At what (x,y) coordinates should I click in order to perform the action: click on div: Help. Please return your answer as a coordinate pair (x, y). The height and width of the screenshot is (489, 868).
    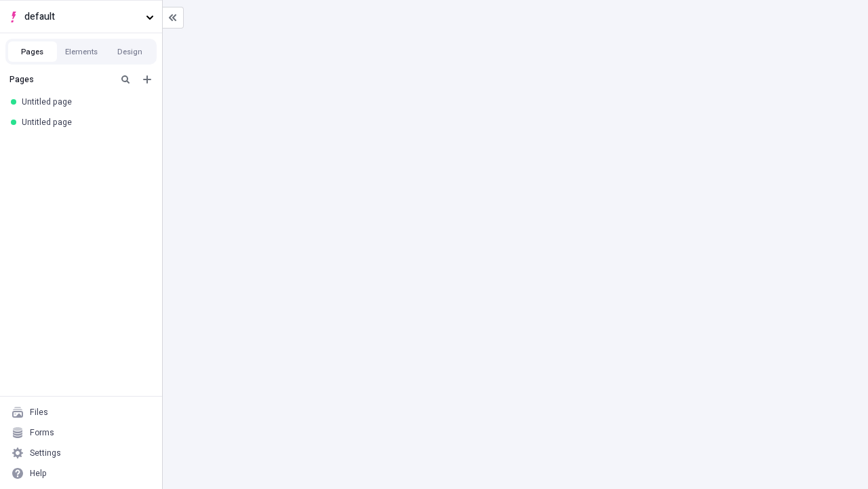
    Looking at the image, I should click on (38, 473).